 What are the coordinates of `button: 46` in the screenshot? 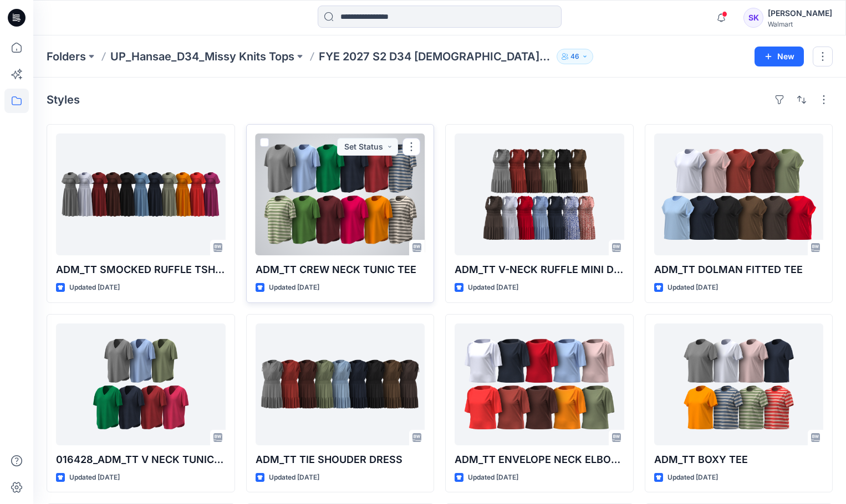 It's located at (575, 57).